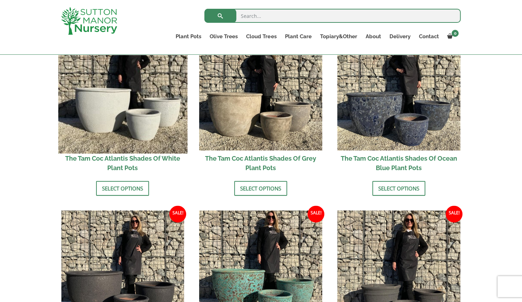 The image size is (522, 302). I want to click on a: Sale! The Tam Coc Atlantis Shades Of Ocean Blue Plant Pots, so click(399, 101).